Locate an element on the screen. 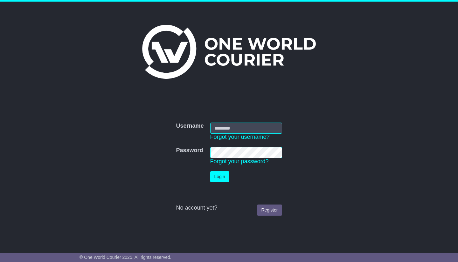 Image resolution: width=458 pixels, height=262 pixels. a: Register is located at coordinates (269, 210).